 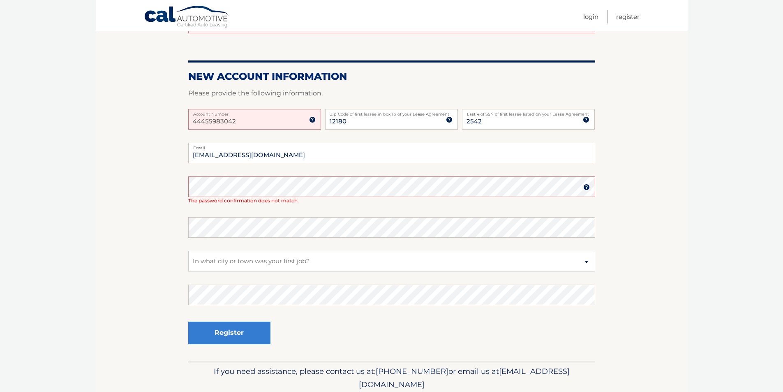 What do you see at coordinates (528, 112) in the screenshot?
I see `label: Last 4 of SSN of first lessee listed on your Lease Agreement` at bounding box center [528, 112].